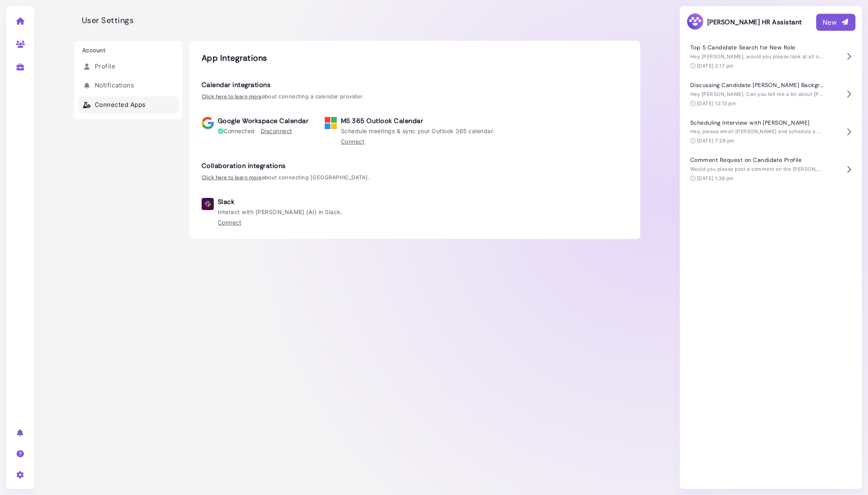 The width and height of the screenshot is (868, 495). Describe the element at coordinates (280, 202) in the screenshot. I see `h3: Slack` at that location.